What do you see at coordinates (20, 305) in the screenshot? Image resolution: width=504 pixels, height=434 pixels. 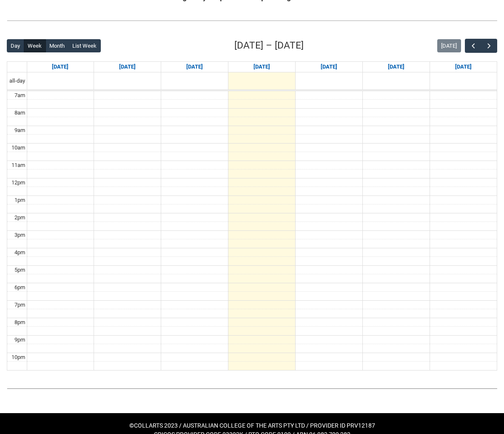 I see `div: 7pm` at bounding box center [20, 305].